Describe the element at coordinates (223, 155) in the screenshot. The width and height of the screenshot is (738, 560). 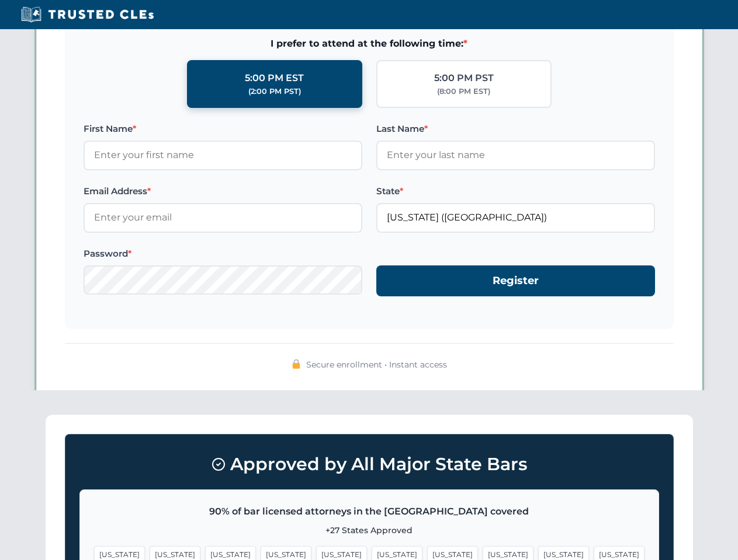
I see `input: Enter your first name` at that location.